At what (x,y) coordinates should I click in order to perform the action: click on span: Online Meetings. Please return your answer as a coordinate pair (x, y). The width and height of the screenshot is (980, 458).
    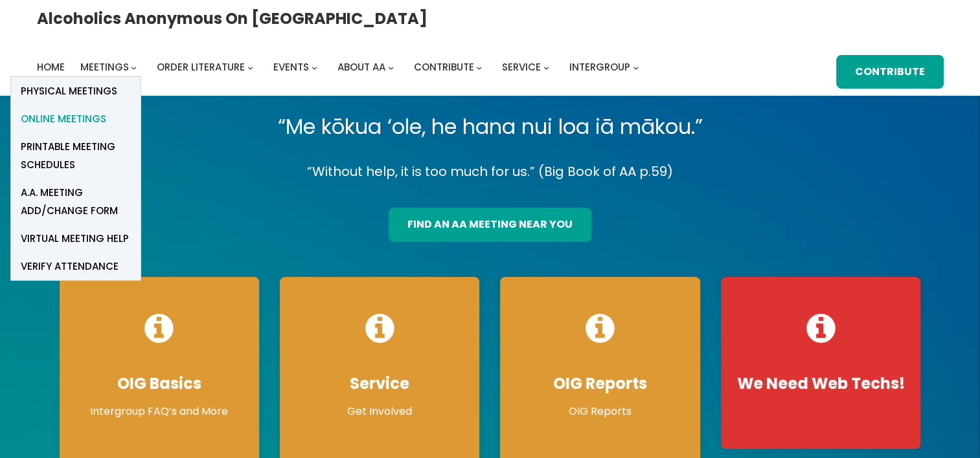
    Looking at the image, I should click on (63, 119).